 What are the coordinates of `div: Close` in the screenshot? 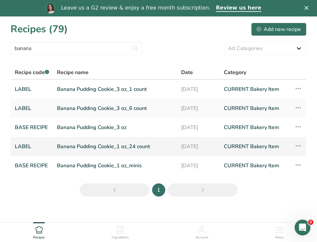 It's located at (308, 8).